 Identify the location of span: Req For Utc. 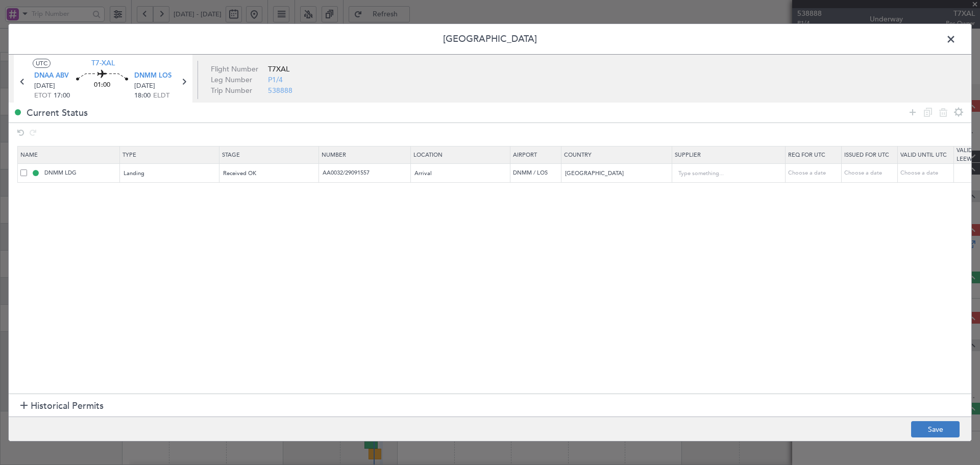
(807, 154).